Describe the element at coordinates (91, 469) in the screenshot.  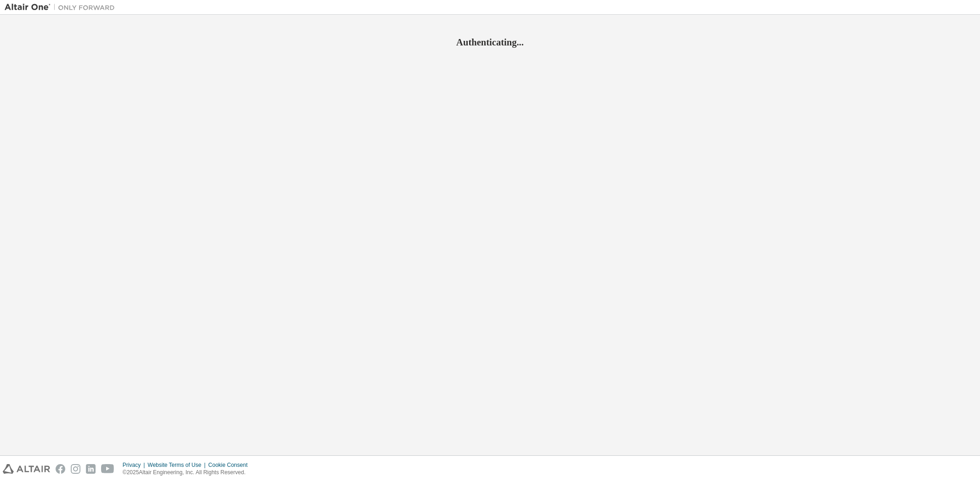
I see `img: linkedin.svg` at that location.